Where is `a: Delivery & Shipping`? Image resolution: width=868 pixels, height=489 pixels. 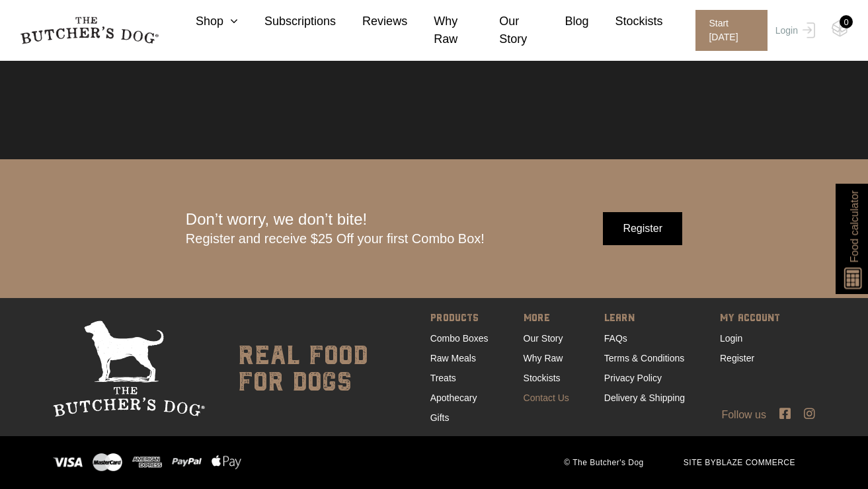
a: Delivery & Shipping is located at coordinates (645, 398).